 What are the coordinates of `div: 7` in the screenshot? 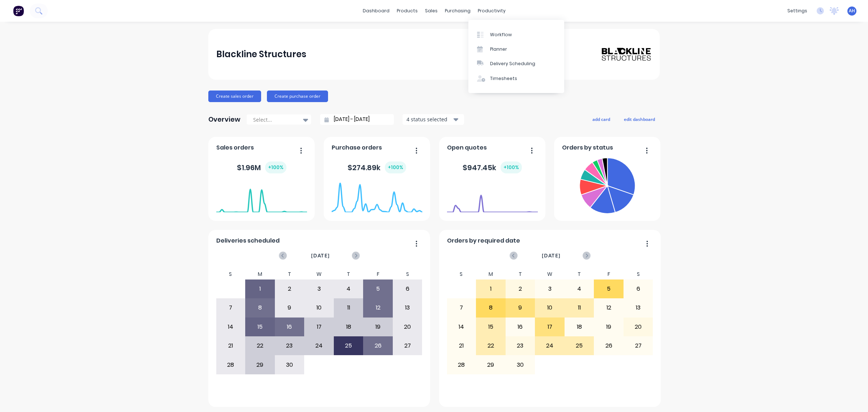 It's located at (461, 308).